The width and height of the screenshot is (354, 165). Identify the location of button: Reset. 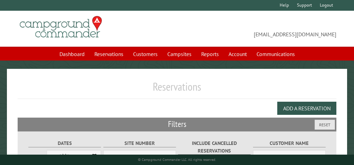
(325, 125).